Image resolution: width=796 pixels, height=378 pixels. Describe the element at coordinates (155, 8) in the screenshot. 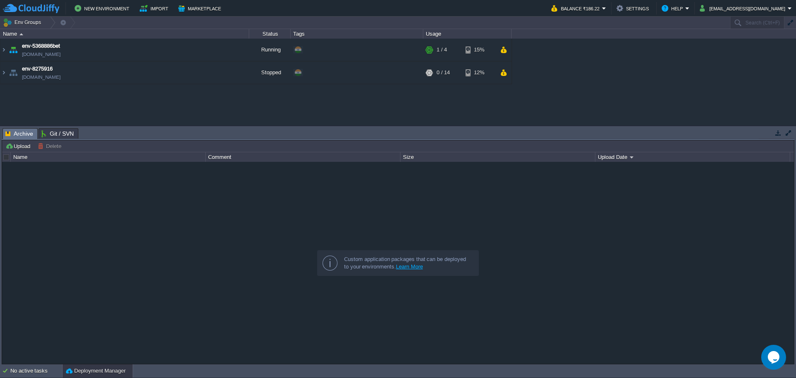

I see `button: Import` at that location.